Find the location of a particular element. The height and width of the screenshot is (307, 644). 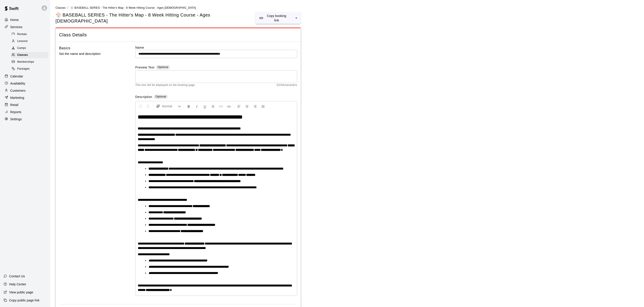

button: Formatting Options is located at coordinates (168, 106).